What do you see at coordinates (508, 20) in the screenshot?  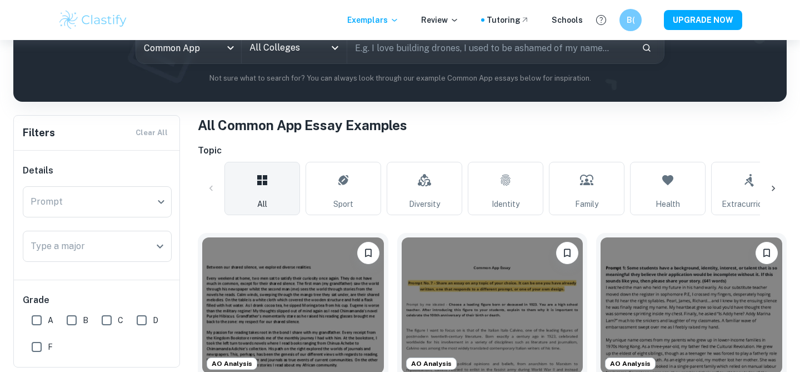 I see `div: Tutoring` at bounding box center [508, 20].